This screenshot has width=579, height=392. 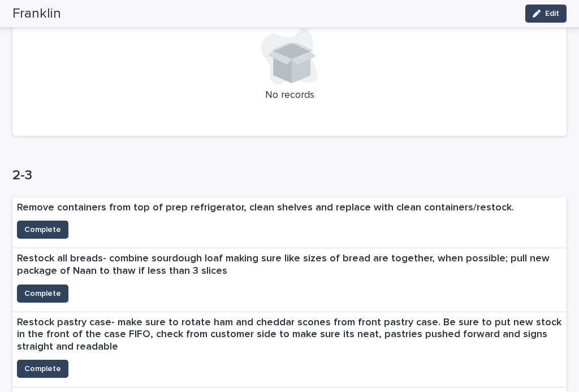 What do you see at coordinates (290, 280) in the screenshot?
I see `a: Restock all breads- combine sourdough loaf making sure like sizes of bread are together, when pos...` at bounding box center [290, 280].